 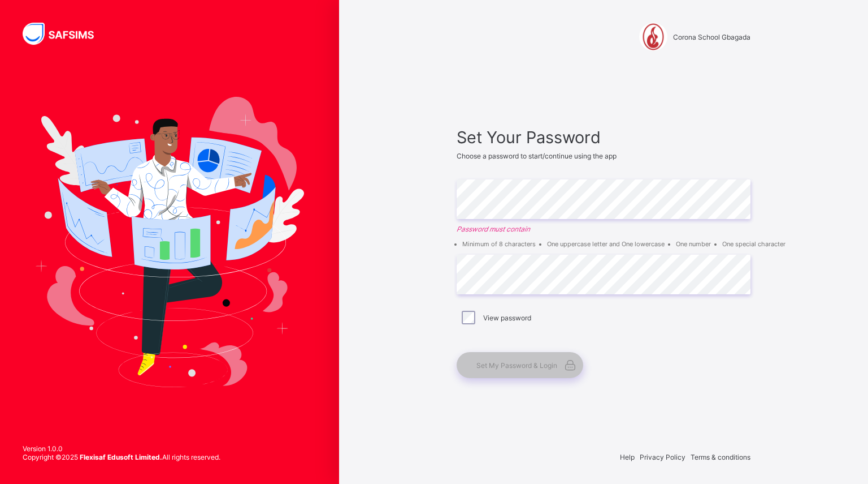 I want to click on li: Minimum of 8 characters, so click(x=499, y=244).